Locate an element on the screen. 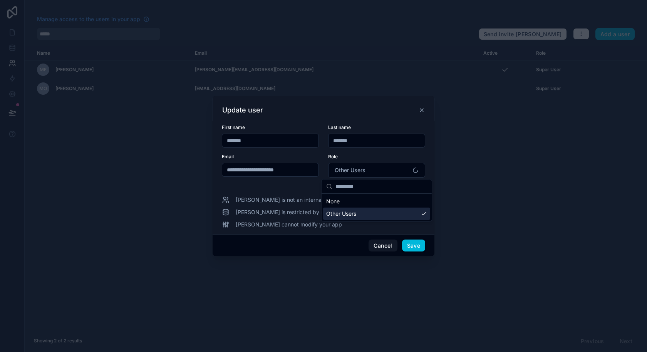  div: None is located at coordinates (377, 201).